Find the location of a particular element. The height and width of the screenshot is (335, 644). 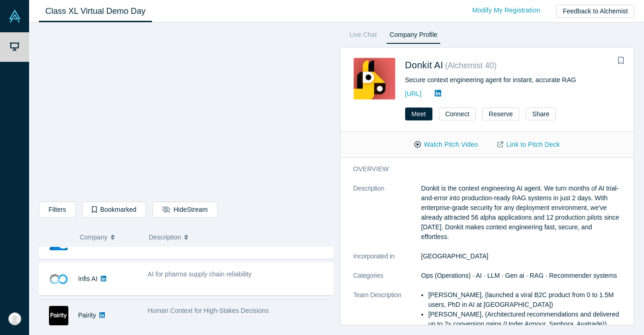

span: Description is located at coordinates (165, 237).